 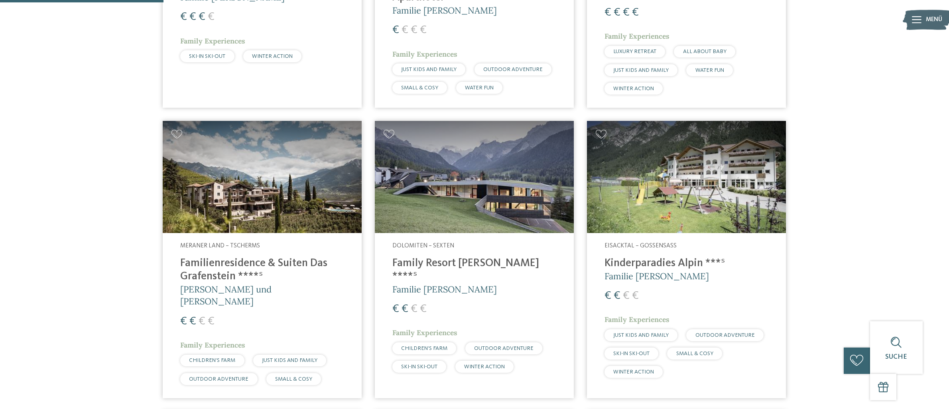 What do you see at coordinates (686, 259) in the screenshot?
I see `a: Familienhotels gesucht? Hier findet ihr die besten! Eisacktal – Gossensass Kinderparadies Alpin *...` at bounding box center [686, 259].